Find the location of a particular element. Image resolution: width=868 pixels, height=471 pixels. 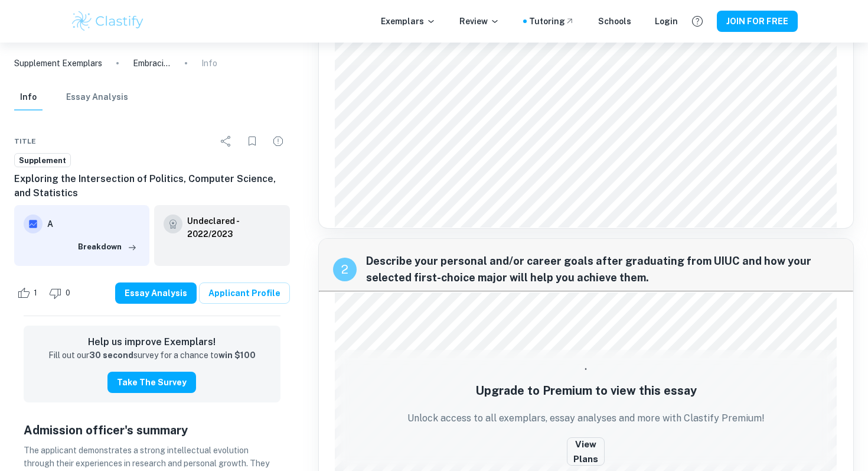

h6: Undeclared - 2022/2023 is located at coordinates (233, 227).